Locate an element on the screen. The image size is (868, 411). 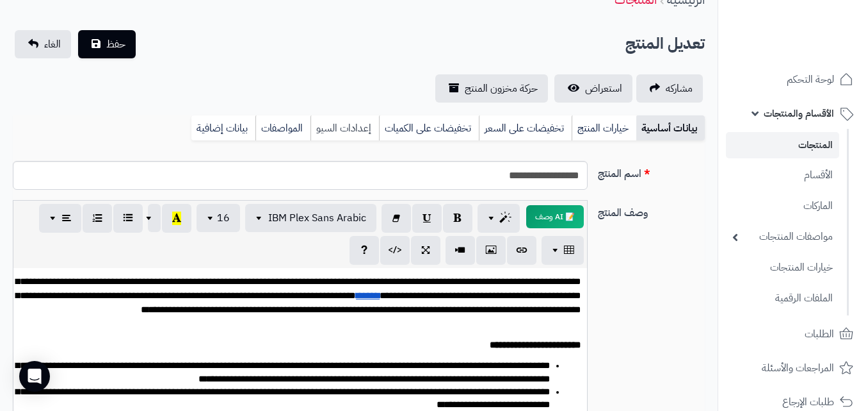
h2: تعديل المنتج is located at coordinates (665, 44).